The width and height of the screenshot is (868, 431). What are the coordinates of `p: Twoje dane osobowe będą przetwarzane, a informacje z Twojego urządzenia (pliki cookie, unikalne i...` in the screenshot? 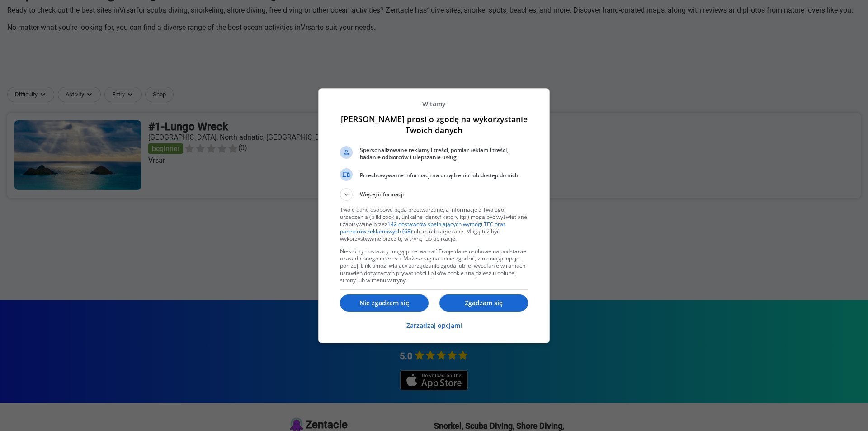 It's located at (434, 225).